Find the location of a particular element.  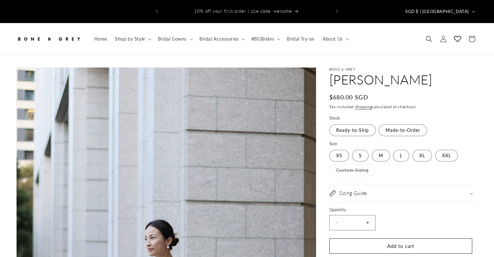

summary: Shop by Style is located at coordinates (132, 39).